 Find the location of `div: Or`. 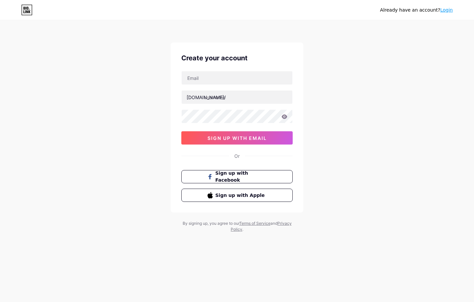

div: Or is located at coordinates (237, 156).